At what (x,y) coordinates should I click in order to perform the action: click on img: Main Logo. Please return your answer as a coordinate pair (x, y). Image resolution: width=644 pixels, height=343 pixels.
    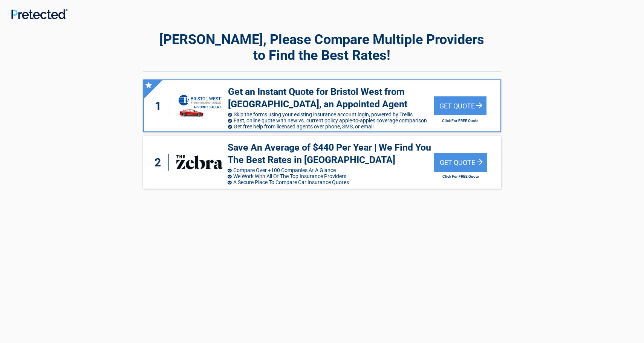
    Looking at the image, I should click on (39, 14).